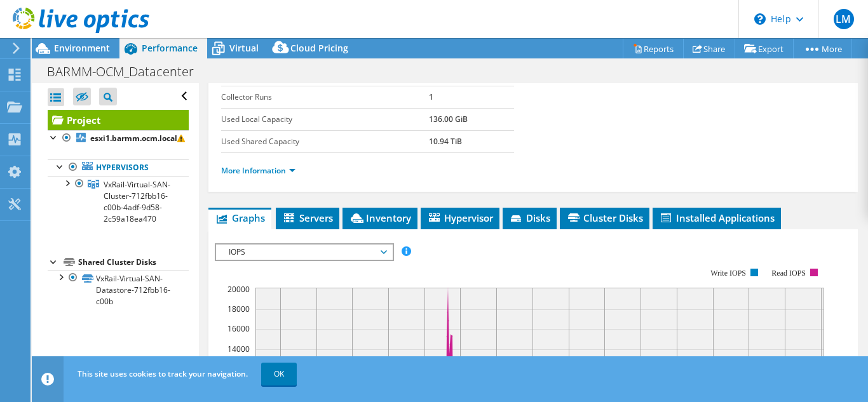  I want to click on span: IOPS, so click(304, 252).